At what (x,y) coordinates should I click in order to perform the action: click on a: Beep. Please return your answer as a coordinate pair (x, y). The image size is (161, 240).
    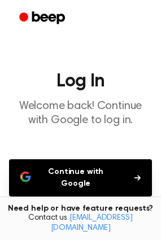
    Looking at the image, I should click on (43, 18).